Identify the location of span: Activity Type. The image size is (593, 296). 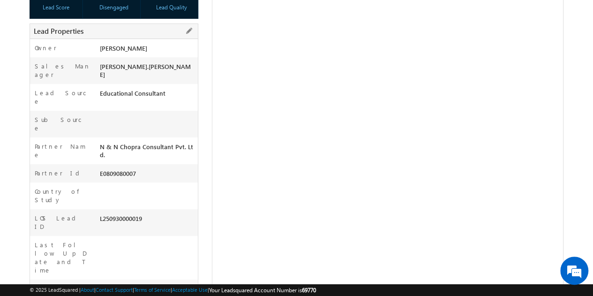
(35, 14).